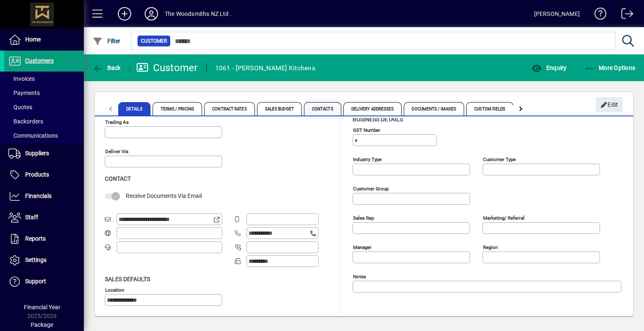  What do you see at coordinates (164, 196) in the screenshot?
I see `span: Receive Documents Via Email` at bounding box center [164, 196].